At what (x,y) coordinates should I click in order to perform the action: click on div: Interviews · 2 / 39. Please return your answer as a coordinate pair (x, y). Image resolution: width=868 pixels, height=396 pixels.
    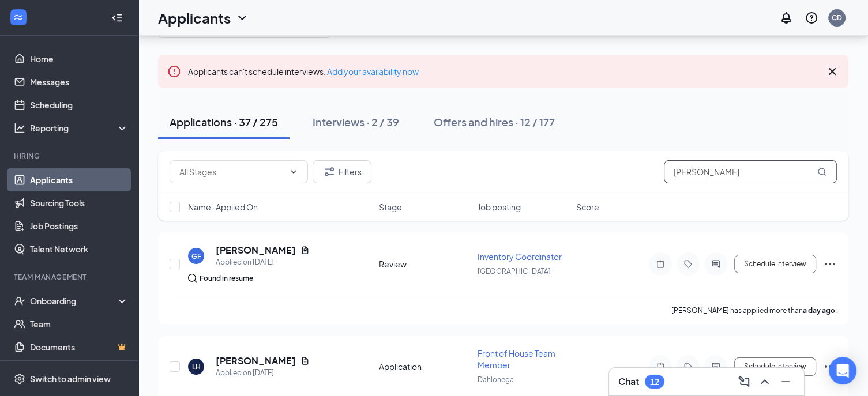
    Looking at the image, I should click on (356, 121).